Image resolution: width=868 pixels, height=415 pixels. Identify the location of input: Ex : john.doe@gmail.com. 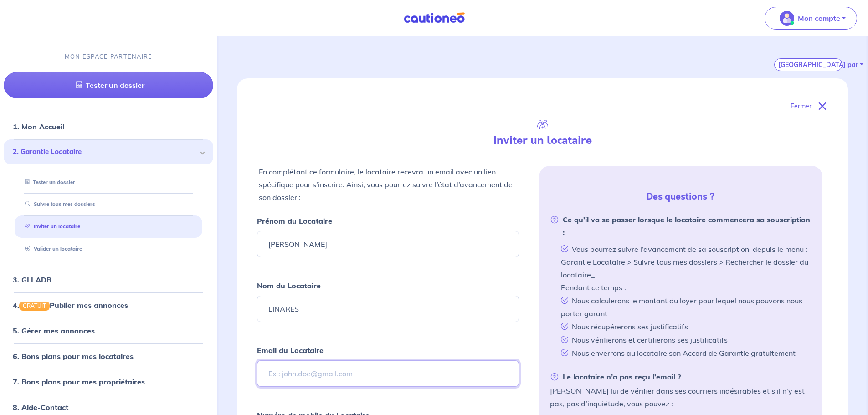
(388, 374).